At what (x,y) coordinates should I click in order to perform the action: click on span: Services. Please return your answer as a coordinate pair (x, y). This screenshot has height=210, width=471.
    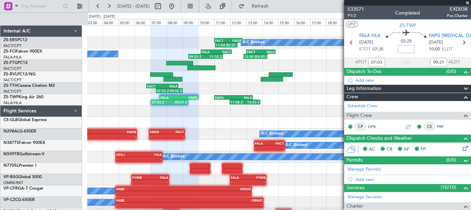
    Looking at the image, I should click on (356, 187).